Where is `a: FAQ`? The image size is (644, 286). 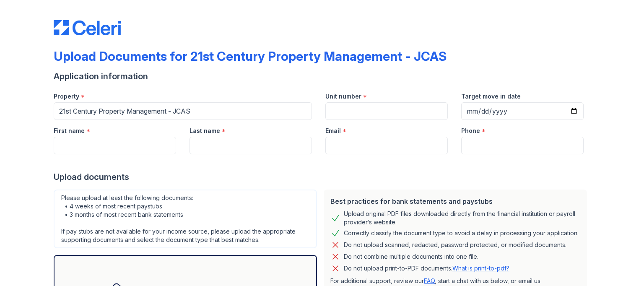 a: FAQ is located at coordinates (429, 280).